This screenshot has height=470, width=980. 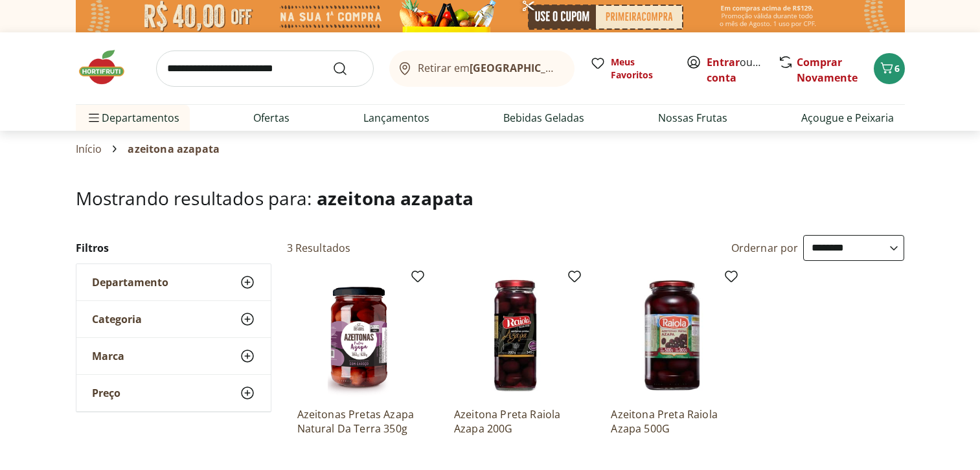 I want to click on span: 6, so click(x=897, y=68).